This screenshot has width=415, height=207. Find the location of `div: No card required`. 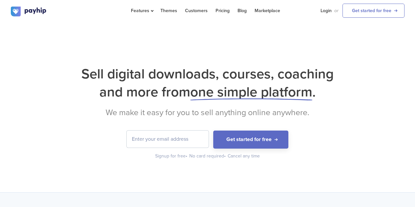

div: No card required is located at coordinates (207, 156).